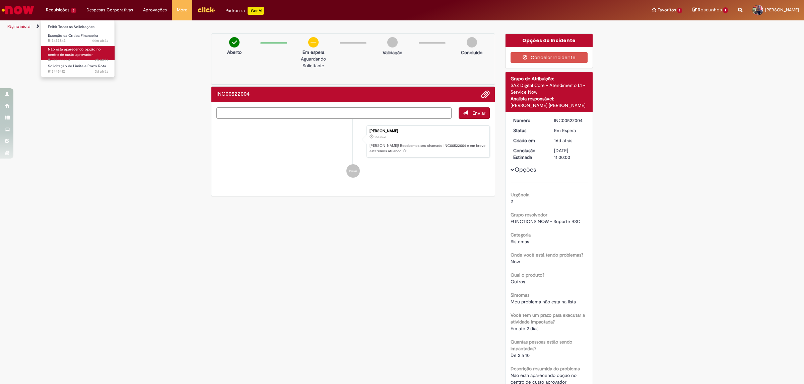  Describe the element at coordinates (77, 66) in the screenshot. I see `span: Solicitação de Limite e Prazo Rota` at that location.